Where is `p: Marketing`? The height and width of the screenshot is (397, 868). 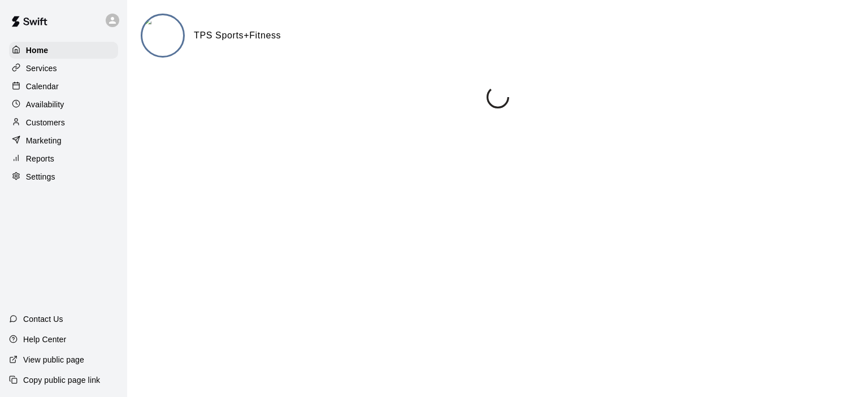
p: Marketing is located at coordinates (43, 140).